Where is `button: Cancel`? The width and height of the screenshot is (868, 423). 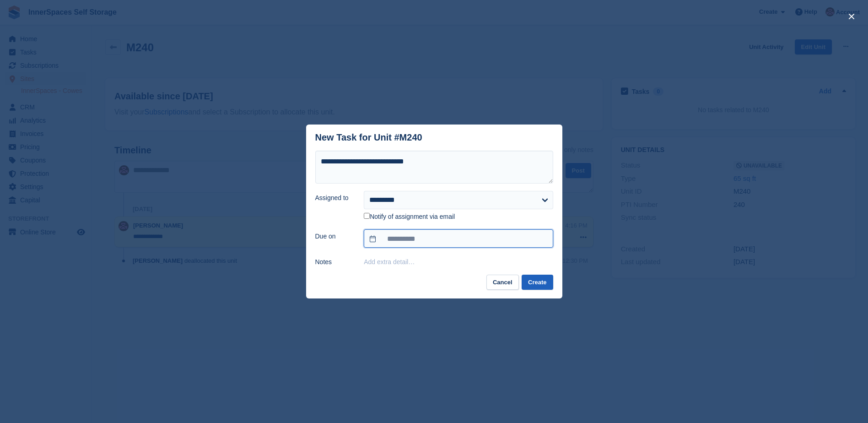
button: Cancel is located at coordinates (502, 282).